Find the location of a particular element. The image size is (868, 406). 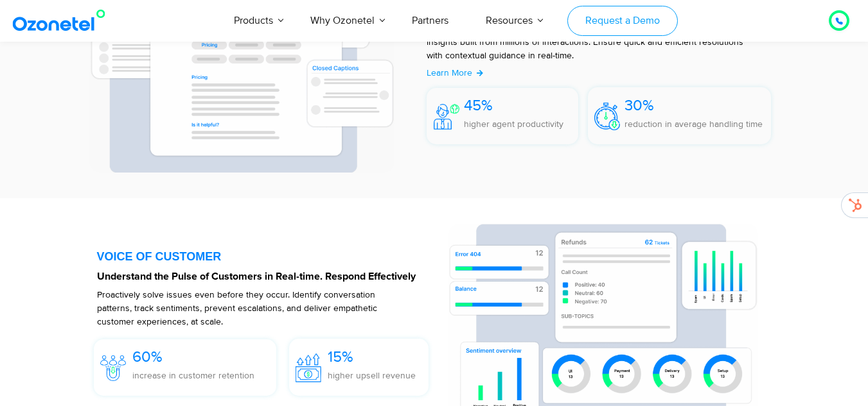

a: Request a Demo is located at coordinates (622, 20).